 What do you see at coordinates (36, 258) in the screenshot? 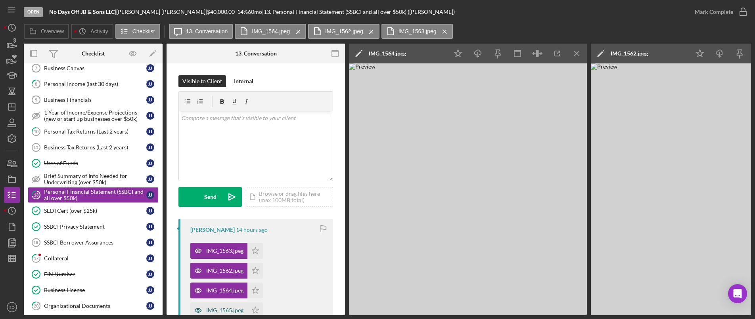
I see `tspan: 17` at bounding box center [36, 258].